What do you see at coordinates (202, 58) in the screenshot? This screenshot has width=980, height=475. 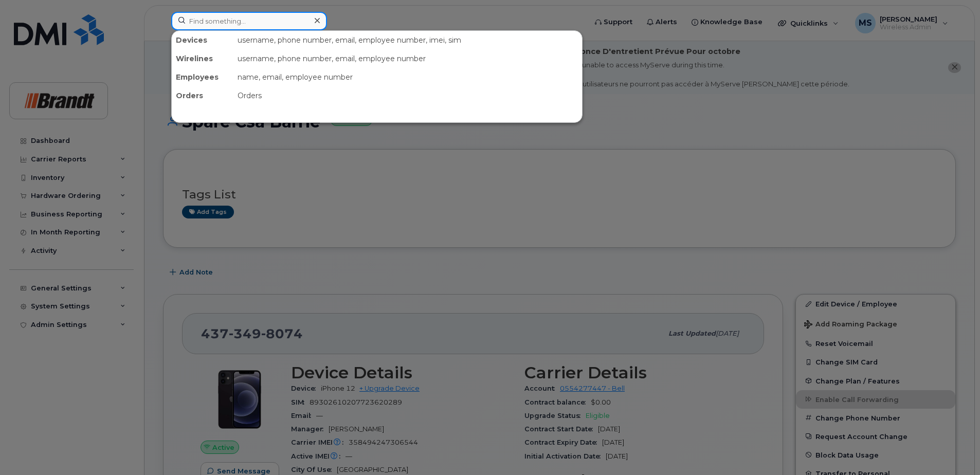 I see `div: Wirelines` at bounding box center [202, 58].